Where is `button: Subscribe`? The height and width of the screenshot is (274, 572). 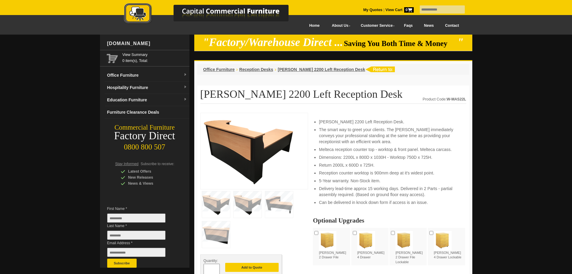 button: Subscribe is located at coordinates (122, 263).